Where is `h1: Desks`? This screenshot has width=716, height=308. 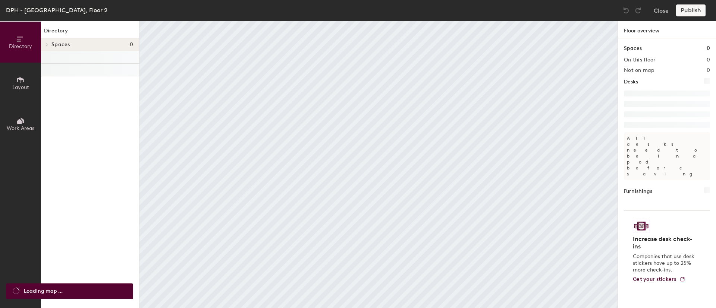
h1: Desks is located at coordinates (631, 82).